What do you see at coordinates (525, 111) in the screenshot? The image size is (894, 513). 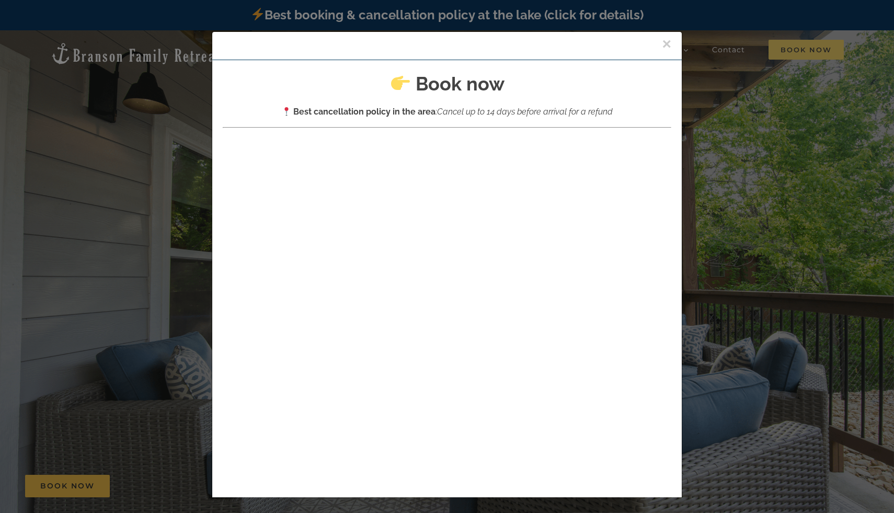 I see `em: Cancel up to 14 days before arrival for a refund` at bounding box center [525, 111].